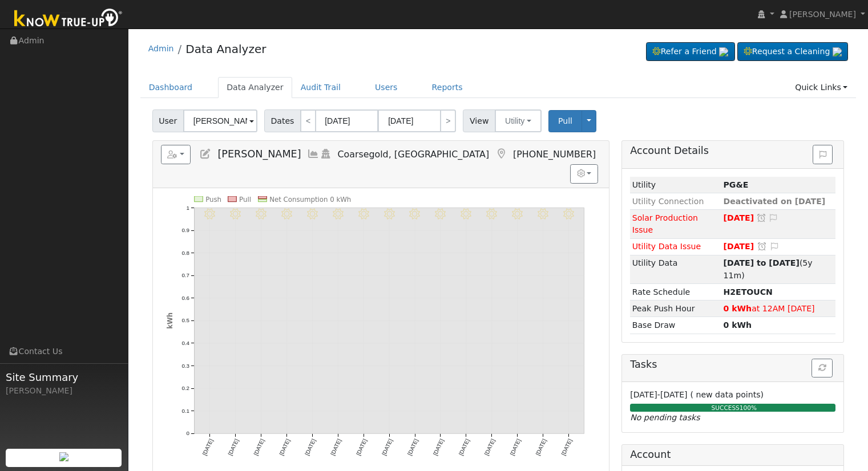 This screenshot has height=471, width=868. I want to click on button: Utility, so click(518, 121).